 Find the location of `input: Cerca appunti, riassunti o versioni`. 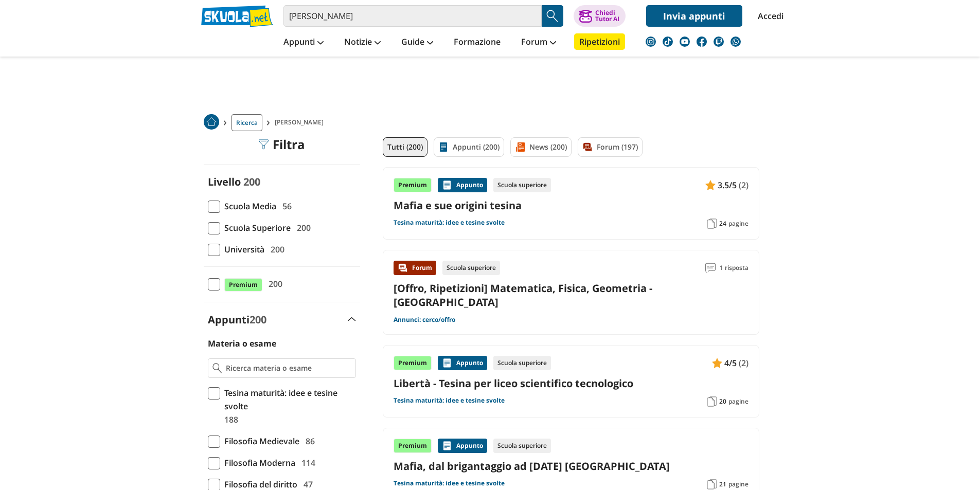

input: Cerca appunti, riassunti o versioni is located at coordinates (413, 16).